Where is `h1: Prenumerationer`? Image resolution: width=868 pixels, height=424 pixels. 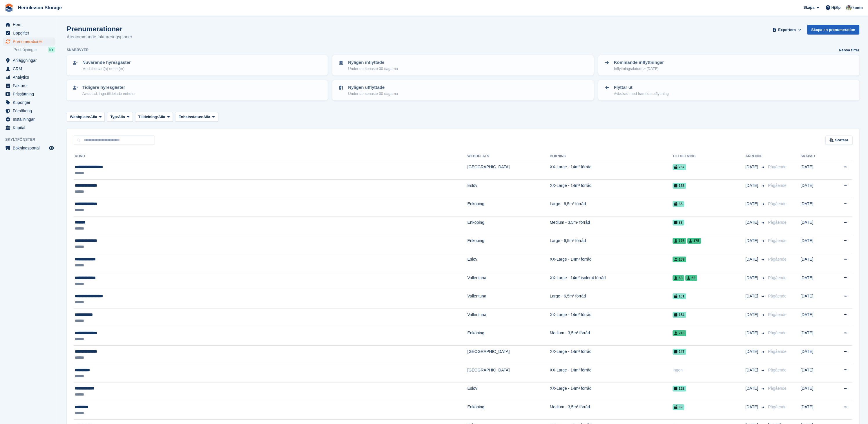
h1: Prenumerationer is located at coordinates (100, 28).